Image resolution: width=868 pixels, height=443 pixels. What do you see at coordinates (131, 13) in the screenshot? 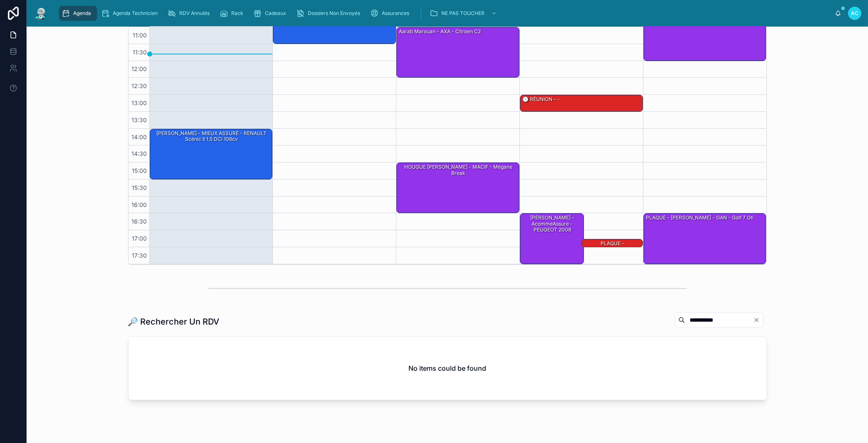
I see `a: Agenda Technicien` at bounding box center [131, 13].